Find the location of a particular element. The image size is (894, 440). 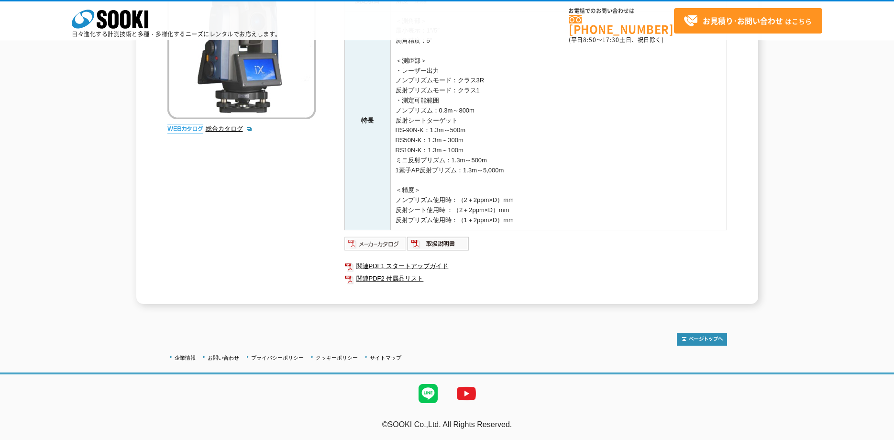

a: プライバシーポリシー is located at coordinates (278, 357).